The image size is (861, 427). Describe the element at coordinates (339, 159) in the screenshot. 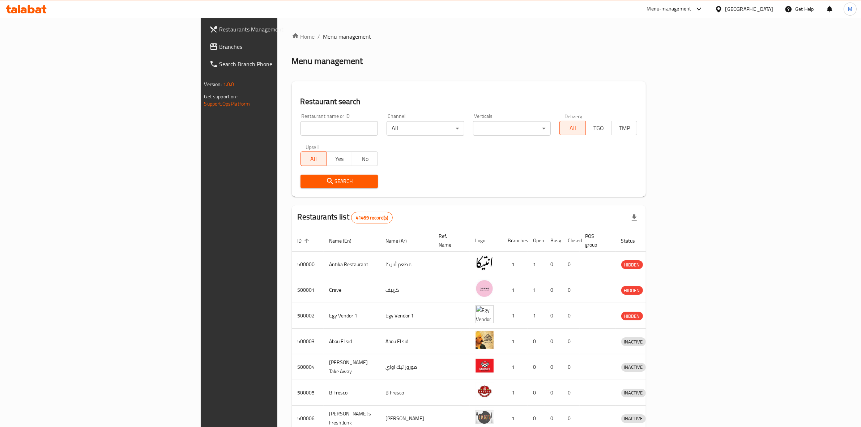

I see `button: Yes` at that location.